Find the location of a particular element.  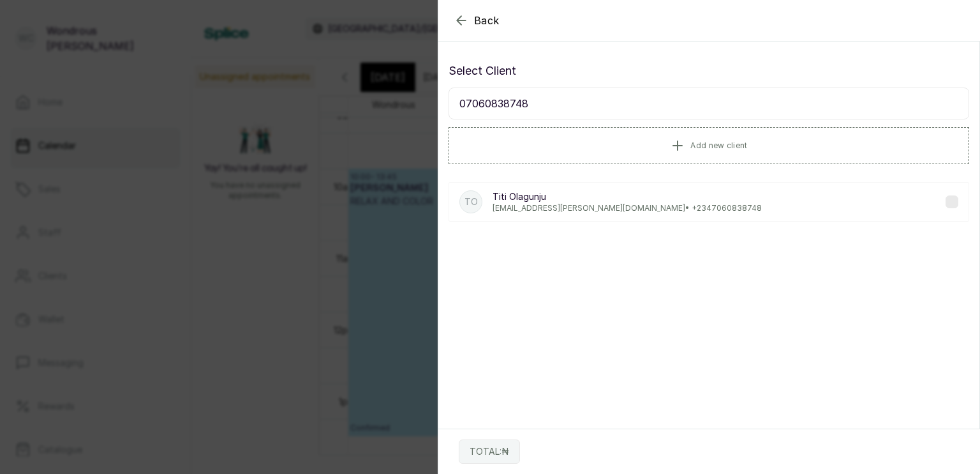

input: Search for a client by name, phone number, or email. is located at coordinates (709, 103).